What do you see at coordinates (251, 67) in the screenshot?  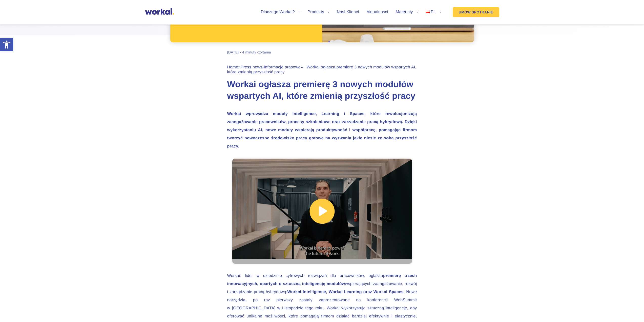 I see `a: Press news` at bounding box center [251, 67].